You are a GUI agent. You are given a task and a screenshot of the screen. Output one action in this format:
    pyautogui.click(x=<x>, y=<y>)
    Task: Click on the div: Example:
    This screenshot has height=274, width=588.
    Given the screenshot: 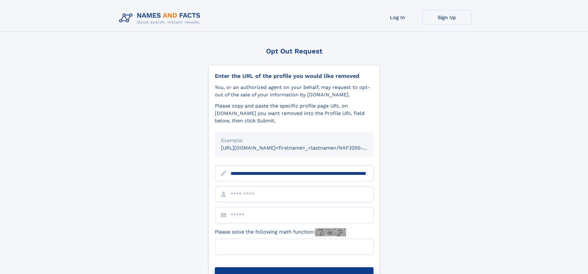 What is the action you would take?
    pyautogui.click(x=294, y=140)
    